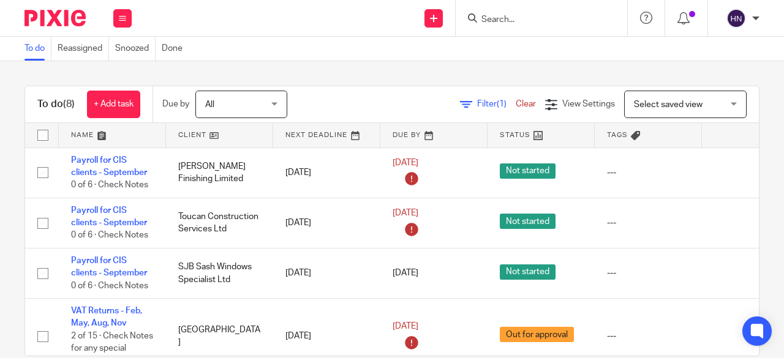  I want to click on p: Due by, so click(176, 104).